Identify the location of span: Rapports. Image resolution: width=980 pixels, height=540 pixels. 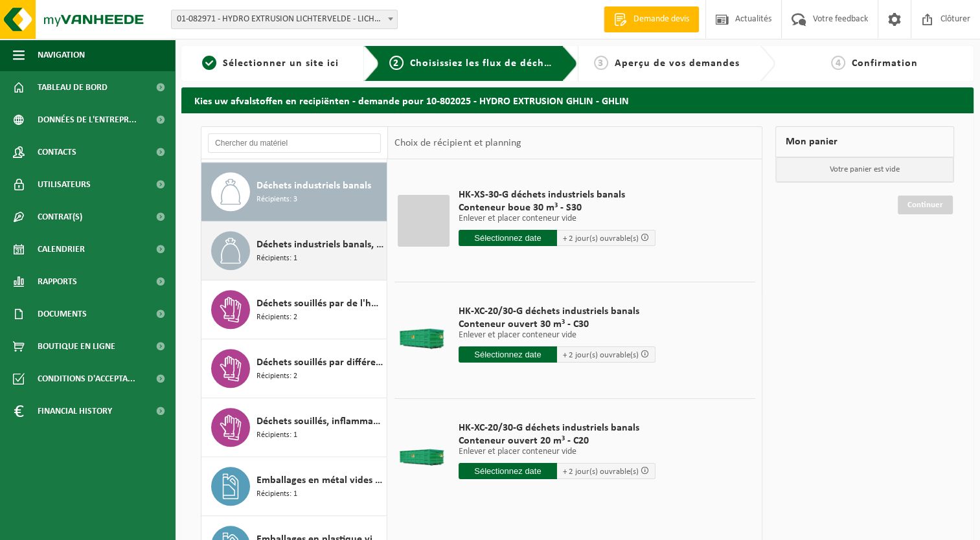
(57, 282).